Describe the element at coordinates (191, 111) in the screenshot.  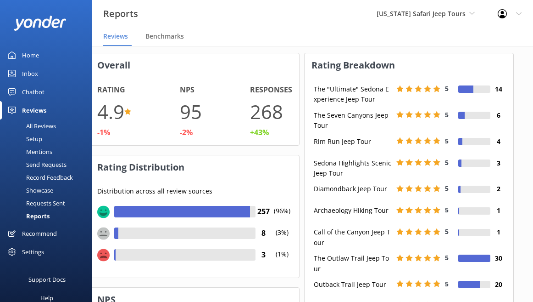
I see `h1: 95` at that location.